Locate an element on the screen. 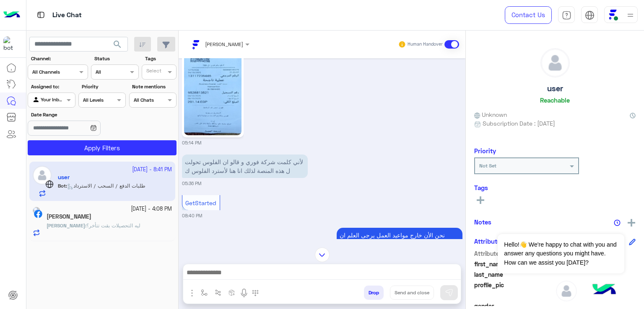  span: Hello!👋 We're happy to chat with you and answer any questions you might have. How can we assist y... is located at coordinates (560, 254).